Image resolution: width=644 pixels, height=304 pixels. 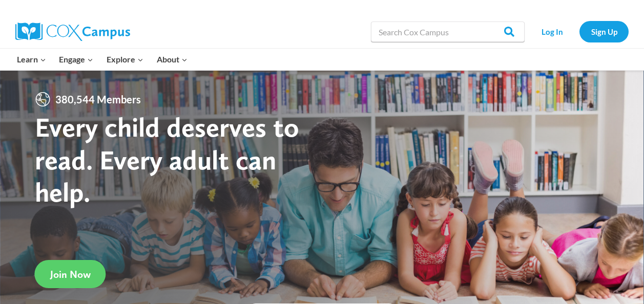 What do you see at coordinates (98, 99) in the screenshot?
I see `span: 380,544 Members` at bounding box center [98, 99].